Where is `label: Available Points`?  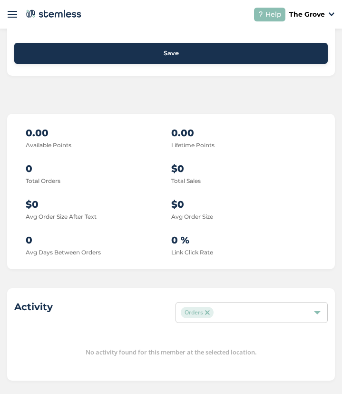
label: Available Points is located at coordinates (49, 145).